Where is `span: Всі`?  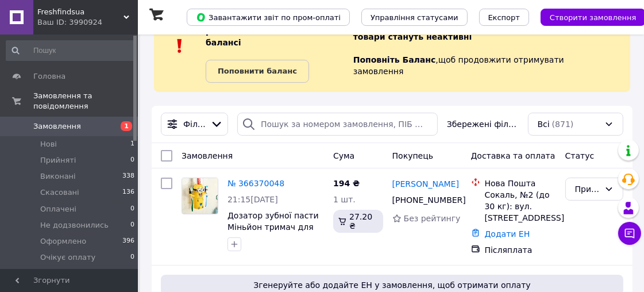
span: Всі is located at coordinates (543, 125).